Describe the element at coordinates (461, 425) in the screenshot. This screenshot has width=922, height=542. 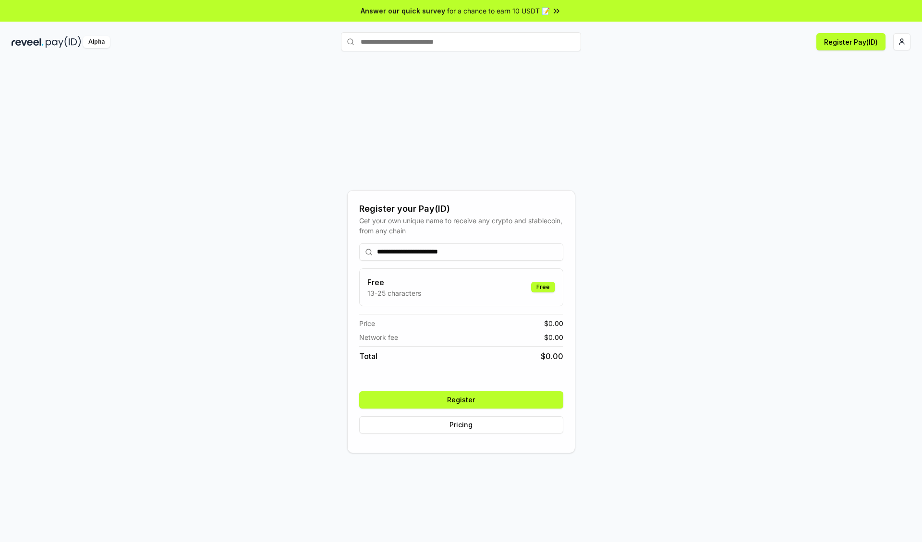
I see `button: Pricing` at that location.